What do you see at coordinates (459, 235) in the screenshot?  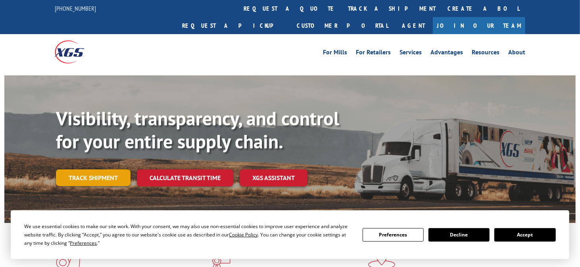 I see `button: Decline` at bounding box center [459, 235].